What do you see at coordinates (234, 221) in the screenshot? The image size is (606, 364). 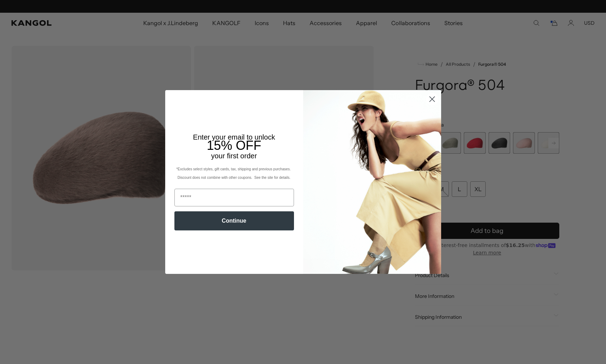 I see `button: Continue` at bounding box center [234, 221].